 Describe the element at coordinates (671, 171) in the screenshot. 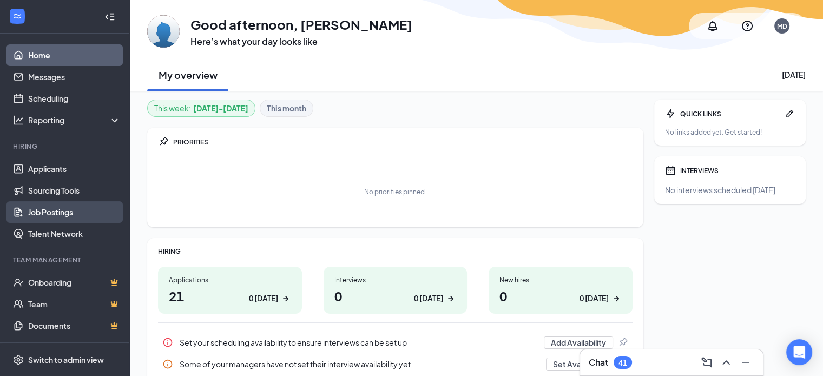

I see `svg: Calendar` at that location.